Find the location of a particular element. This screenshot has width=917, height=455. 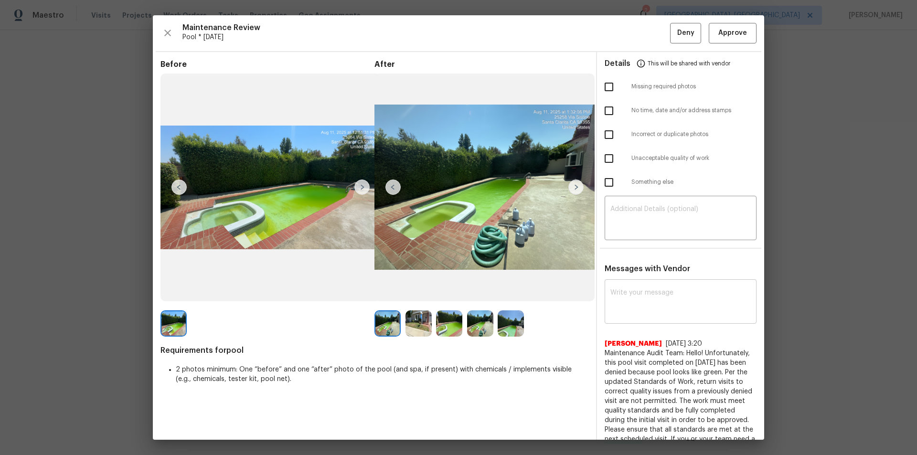

li: 2 photos minimum: One “before” and one “after” photo of the pool (and spa, if present) with chemi... is located at coordinates (382, 375).